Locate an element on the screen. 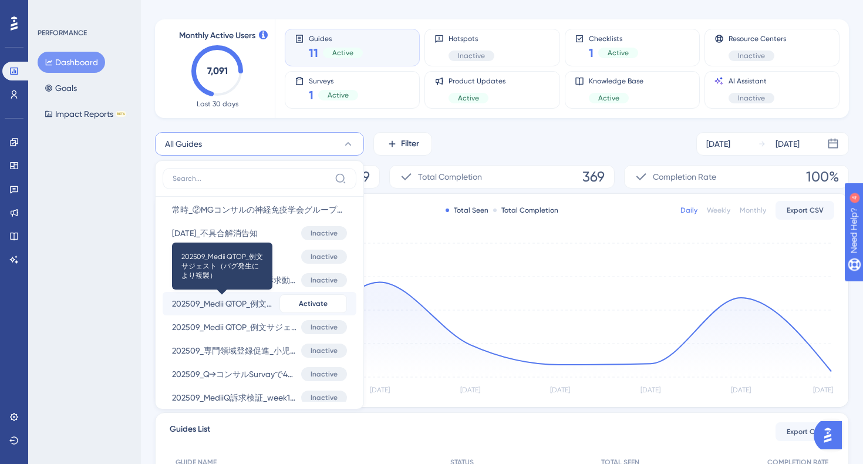  span: 369 is located at coordinates (593, 177).